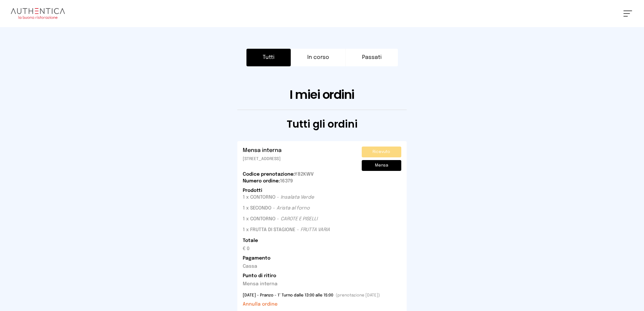 The image size is (644, 311). Describe the element at coordinates (260, 304) in the screenshot. I see `button: Annulla ordine` at that location.